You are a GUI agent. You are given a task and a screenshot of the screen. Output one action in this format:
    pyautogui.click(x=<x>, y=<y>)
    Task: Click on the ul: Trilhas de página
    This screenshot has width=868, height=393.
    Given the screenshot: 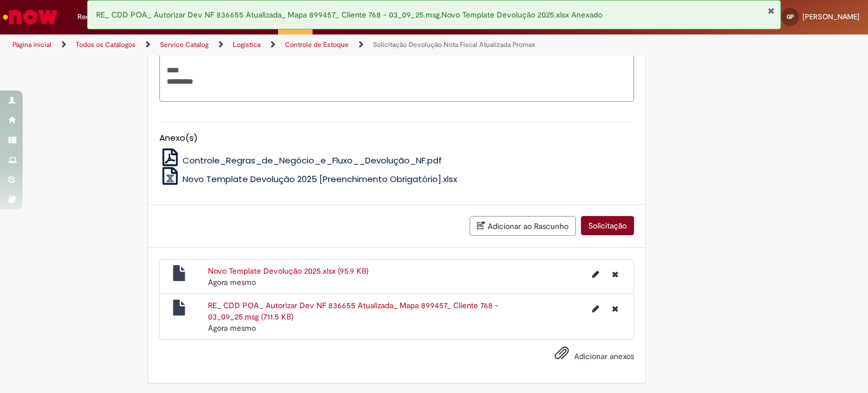 What is the action you would take?
    pyautogui.click(x=289, y=45)
    